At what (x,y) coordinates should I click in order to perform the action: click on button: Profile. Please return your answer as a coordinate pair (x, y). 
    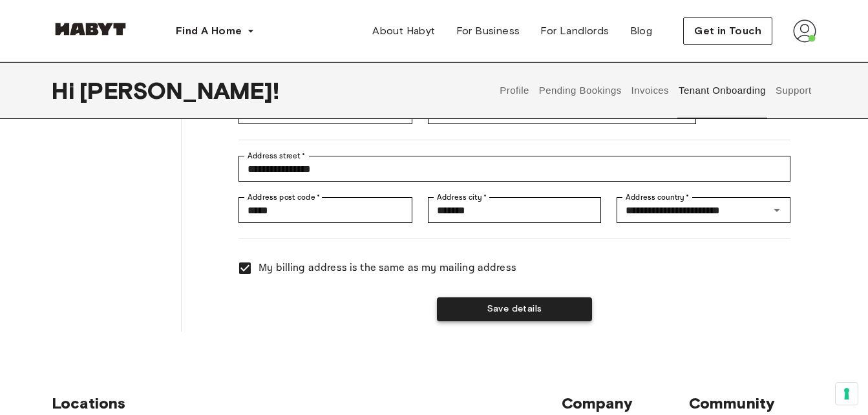
    Looking at the image, I should click on (515, 91).